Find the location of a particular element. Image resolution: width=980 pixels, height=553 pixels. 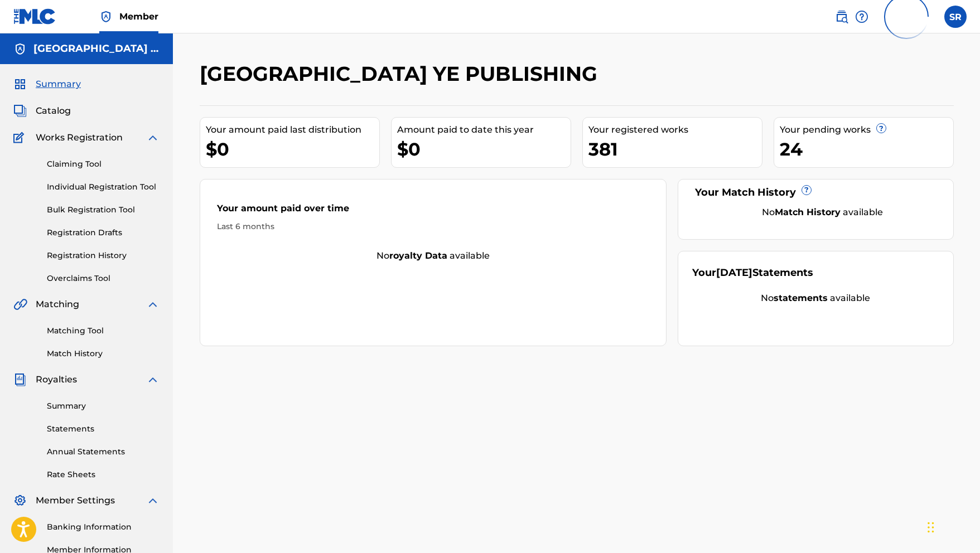

a: SummarySummary is located at coordinates (47, 84).